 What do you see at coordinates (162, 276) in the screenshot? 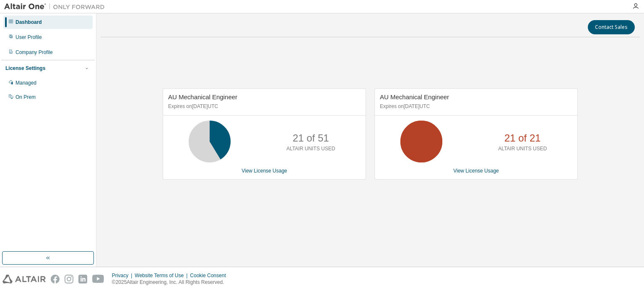
I see `div: Website Terms of Use` at bounding box center [162, 276].